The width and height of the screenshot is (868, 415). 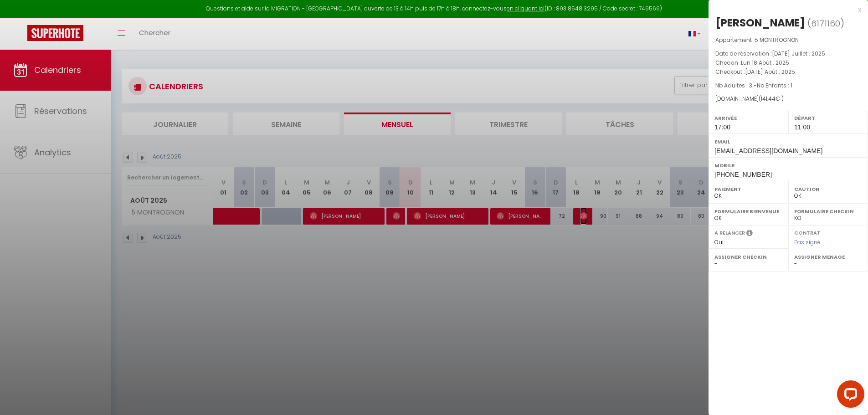 What do you see at coordinates (828, 257) in the screenshot?
I see `label: Assigner Menage` at bounding box center [828, 257].